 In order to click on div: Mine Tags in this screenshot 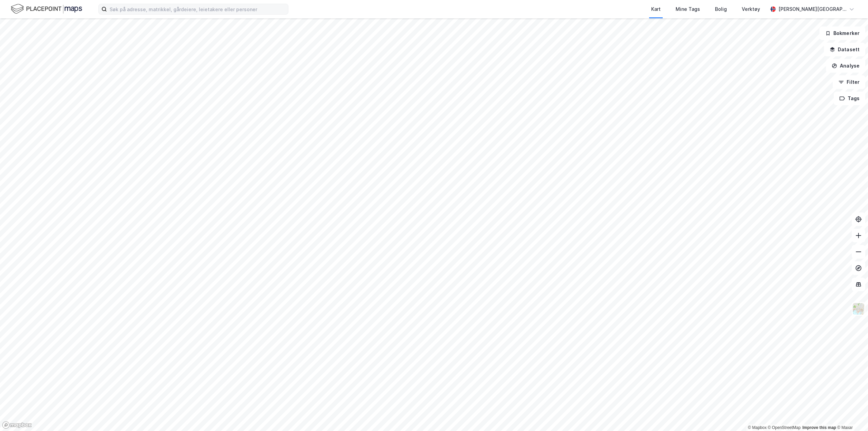, I will do `click(688, 10)`.